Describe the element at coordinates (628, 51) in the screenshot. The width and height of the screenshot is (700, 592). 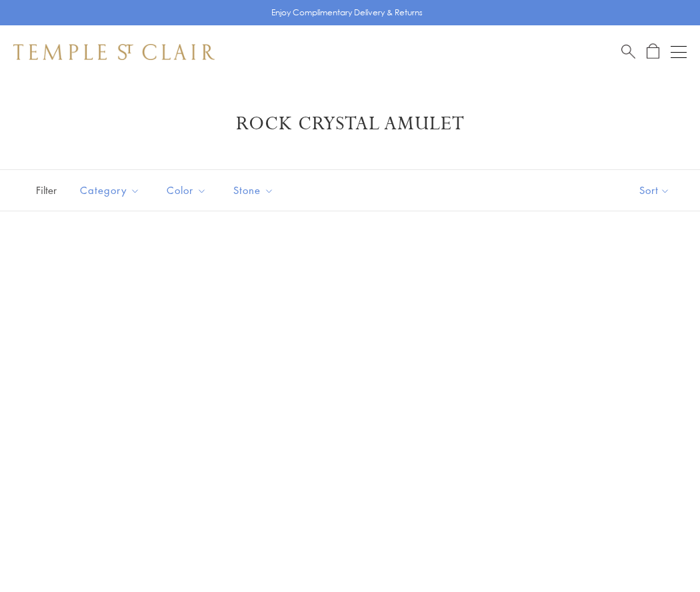
I see `a: Search` at that location.